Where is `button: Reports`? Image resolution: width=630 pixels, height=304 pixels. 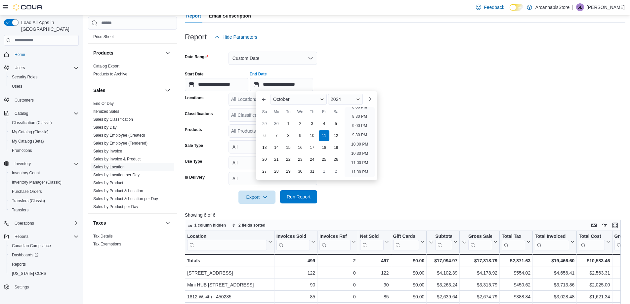
button: Reports is located at coordinates (41, 237).